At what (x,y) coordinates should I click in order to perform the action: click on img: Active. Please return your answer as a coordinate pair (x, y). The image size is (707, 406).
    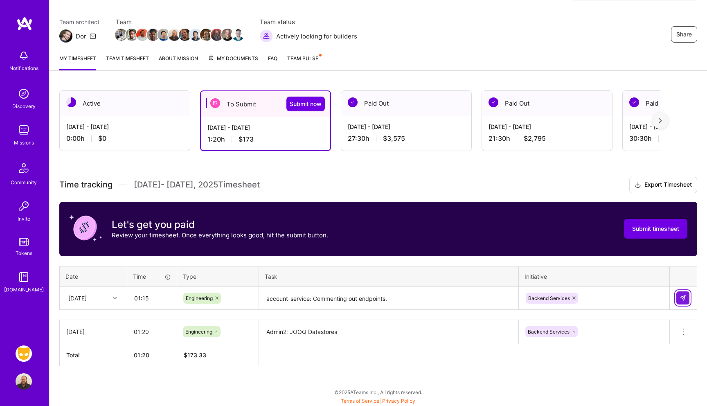
    Looking at the image, I should click on (71, 102).